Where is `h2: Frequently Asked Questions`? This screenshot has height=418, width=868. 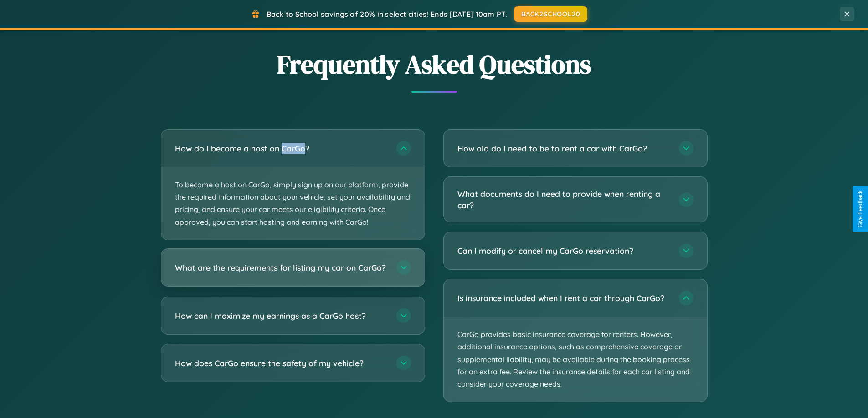
h2: Frequently Asked Questions is located at coordinates (434, 64).